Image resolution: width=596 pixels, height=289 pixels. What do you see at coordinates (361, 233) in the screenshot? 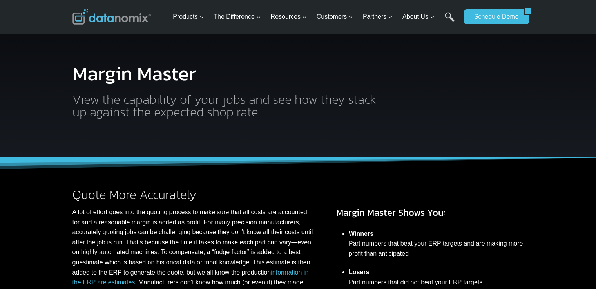
I see `strong: Winners` at bounding box center [361, 233].